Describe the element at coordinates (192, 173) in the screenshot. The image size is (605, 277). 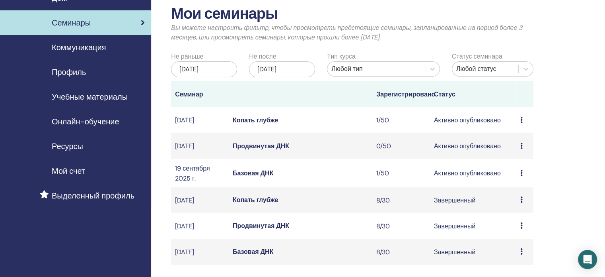
I see `font: 19 сентября 2025 г.` at that location.